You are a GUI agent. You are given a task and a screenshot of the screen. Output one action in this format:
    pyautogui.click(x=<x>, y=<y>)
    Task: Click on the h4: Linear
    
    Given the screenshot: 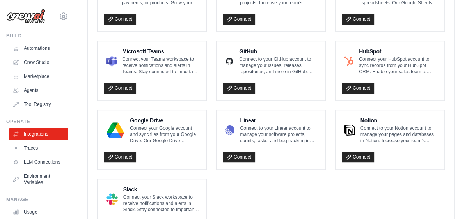 What is the action you would take?
    pyautogui.click(x=279, y=121)
    